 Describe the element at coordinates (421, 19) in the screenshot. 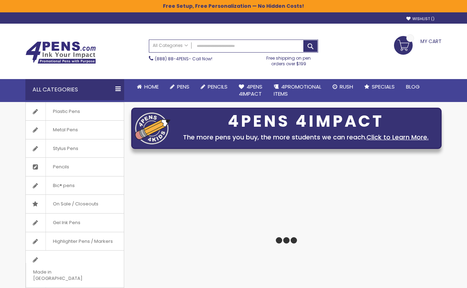

I see `a: Wishlist` at that location.